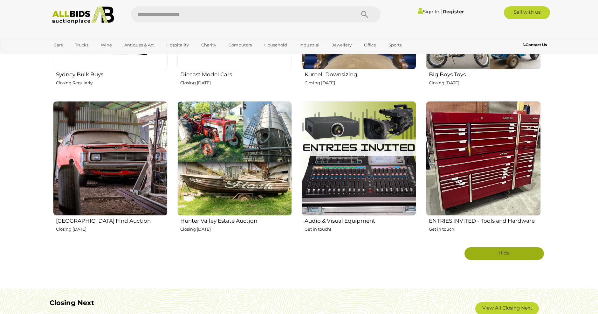  What do you see at coordinates (58, 45) in the screenshot?
I see `a: Cars` at bounding box center [58, 45].